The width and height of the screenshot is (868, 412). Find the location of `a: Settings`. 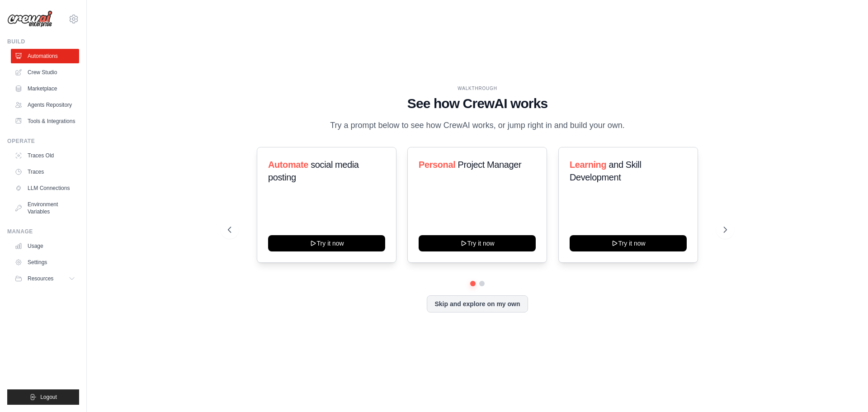

a: Settings is located at coordinates (45, 262).